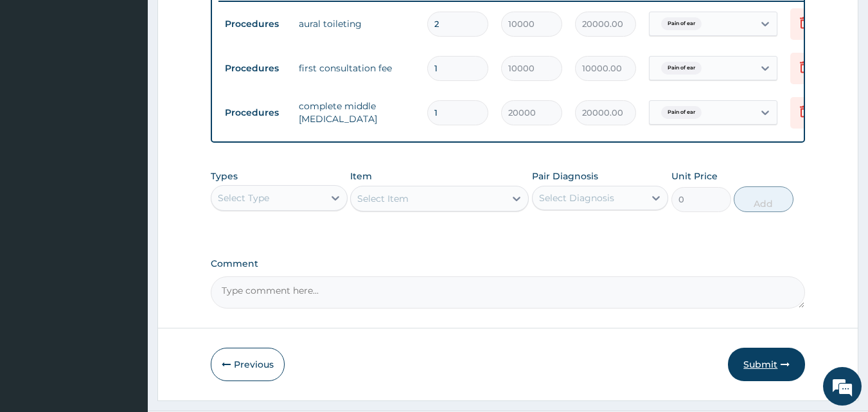 The height and width of the screenshot is (412, 868). I want to click on button: Submit, so click(767, 364).